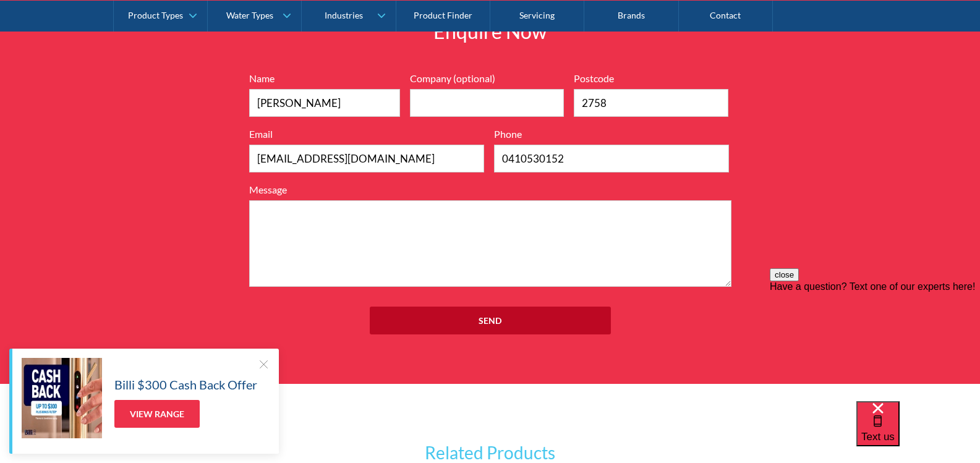 Image resolution: width=980 pixels, height=463 pixels. What do you see at coordinates (250, 15) in the screenshot?
I see `div: Water Types` at bounding box center [250, 15].